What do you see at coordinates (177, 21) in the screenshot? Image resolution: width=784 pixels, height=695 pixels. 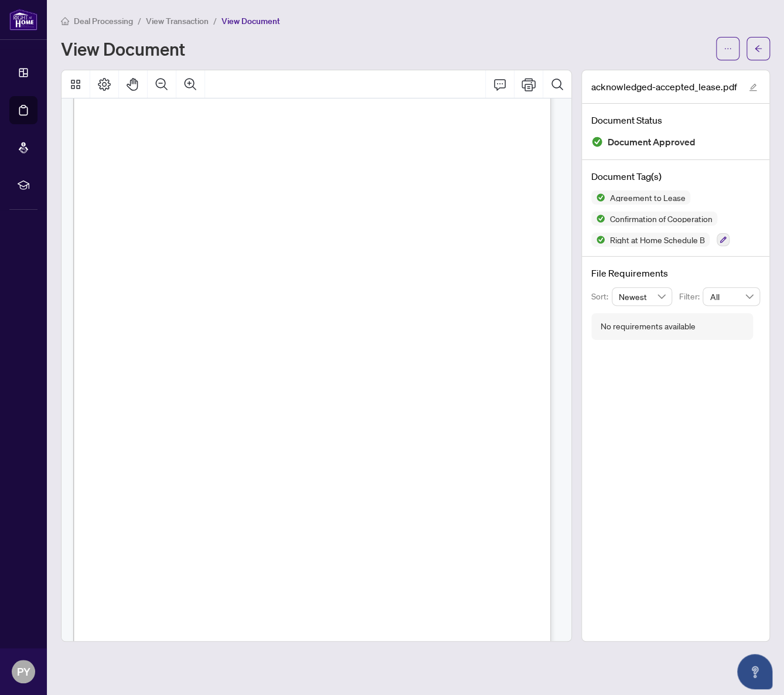 I see `span: View Transaction` at bounding box center [177, 21].